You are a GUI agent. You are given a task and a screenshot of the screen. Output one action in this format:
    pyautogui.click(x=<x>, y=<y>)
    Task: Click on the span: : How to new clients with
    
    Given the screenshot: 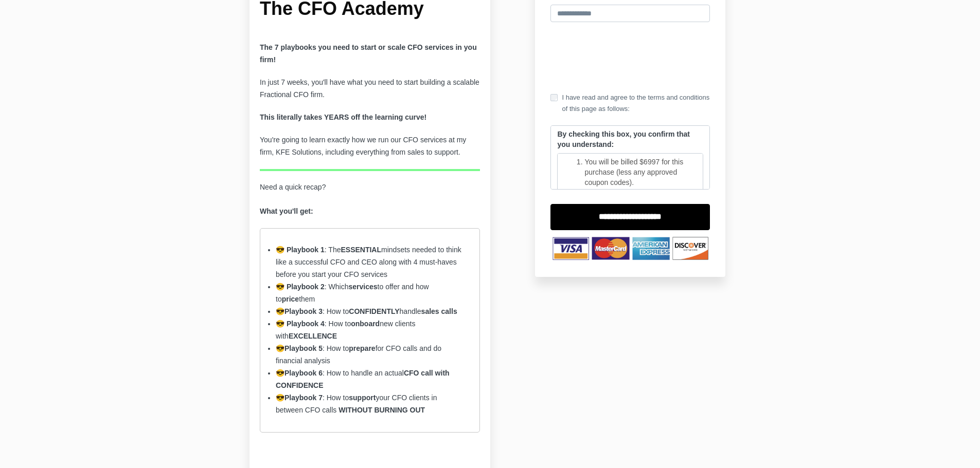 What is the action you would take?
    pyautogui.click(x=345, y=330)
    